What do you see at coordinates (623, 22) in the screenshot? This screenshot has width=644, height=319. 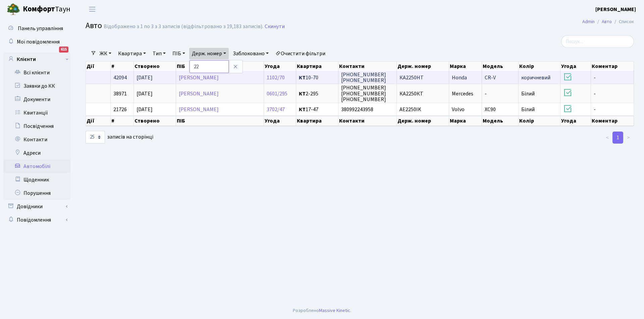 I see `li: Список` at bounding box center [623, 22].